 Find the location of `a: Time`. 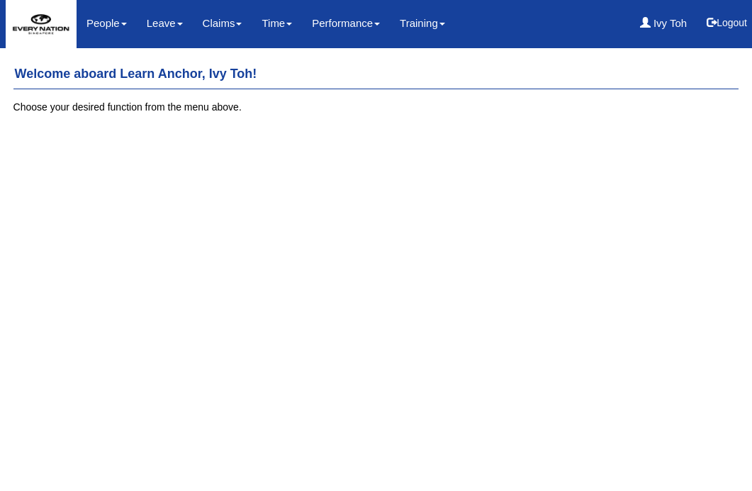

a: Time is located at coordinates (277, 23).